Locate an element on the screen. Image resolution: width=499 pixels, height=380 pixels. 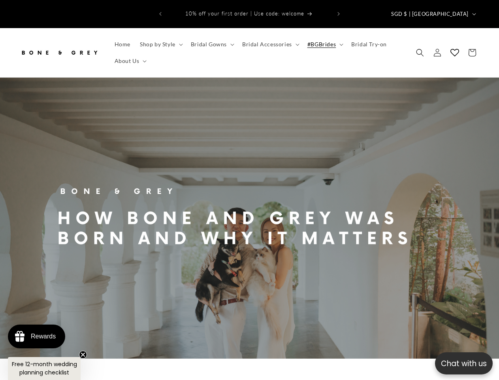
summary: Shop by Style is located at coordinates (161, 44).